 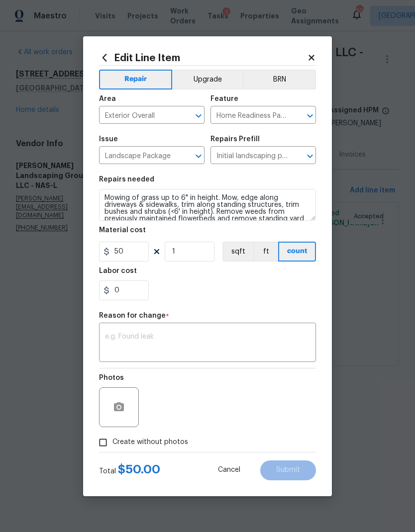 I want to click on span: Cancel, so click(x=229, y=470).